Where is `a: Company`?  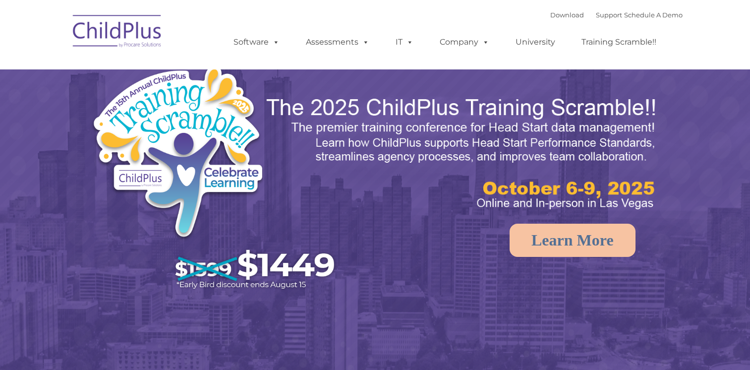 a: Company is located at coordinates (464, 42).